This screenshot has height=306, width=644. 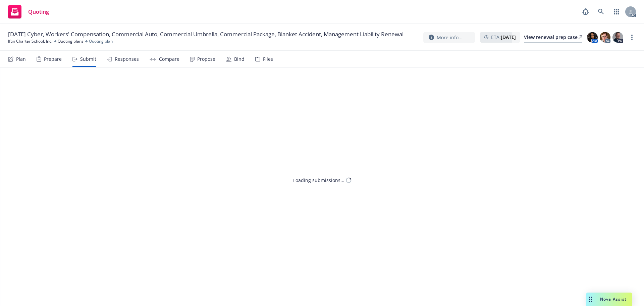 I want to click on span: ETA :, so click(x=503, y=37).